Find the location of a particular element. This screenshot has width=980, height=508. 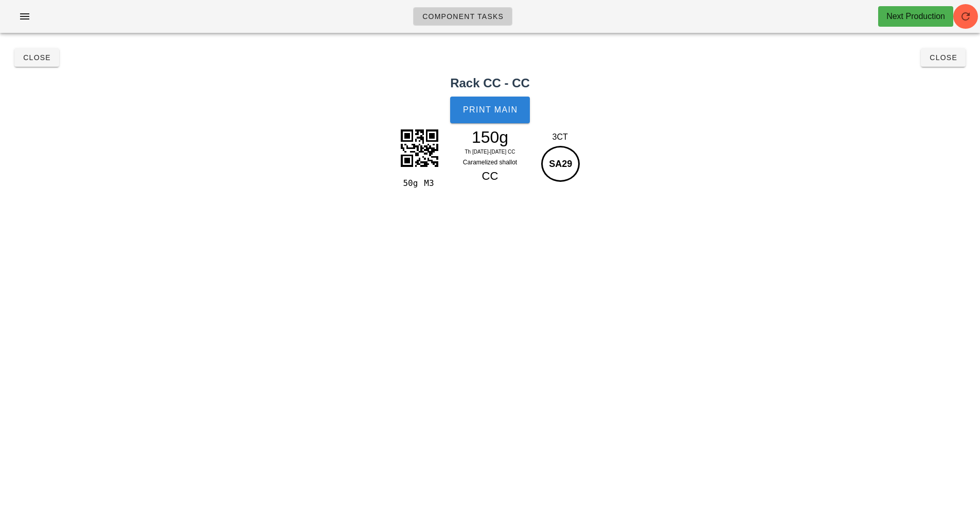

div: Caramelized shallot is located at coordinates (490, 162).